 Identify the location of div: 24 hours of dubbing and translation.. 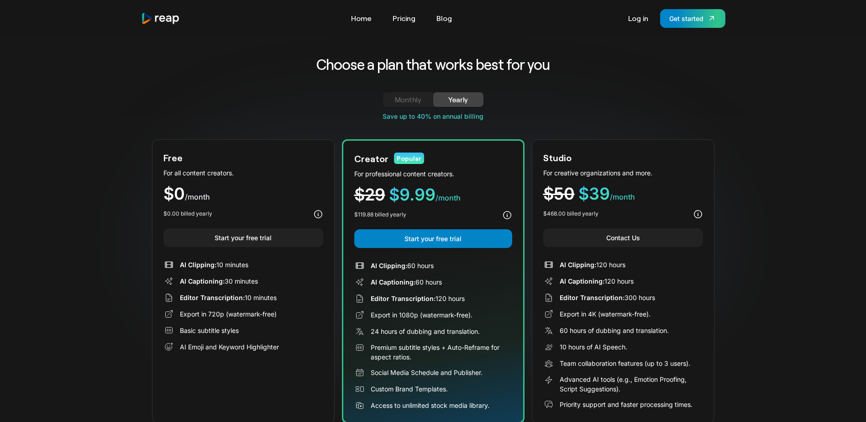
(425, 331).